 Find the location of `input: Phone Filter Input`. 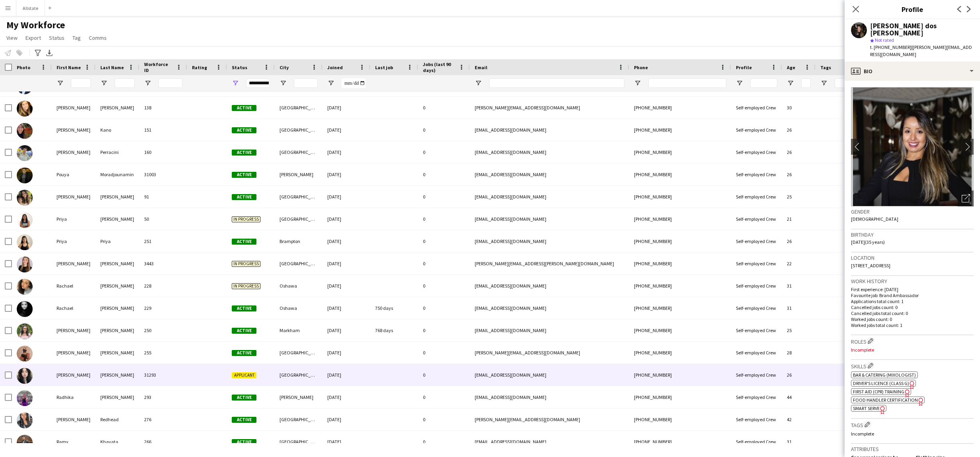

input: Phone Filter Input is located at coordinates (688, 84).